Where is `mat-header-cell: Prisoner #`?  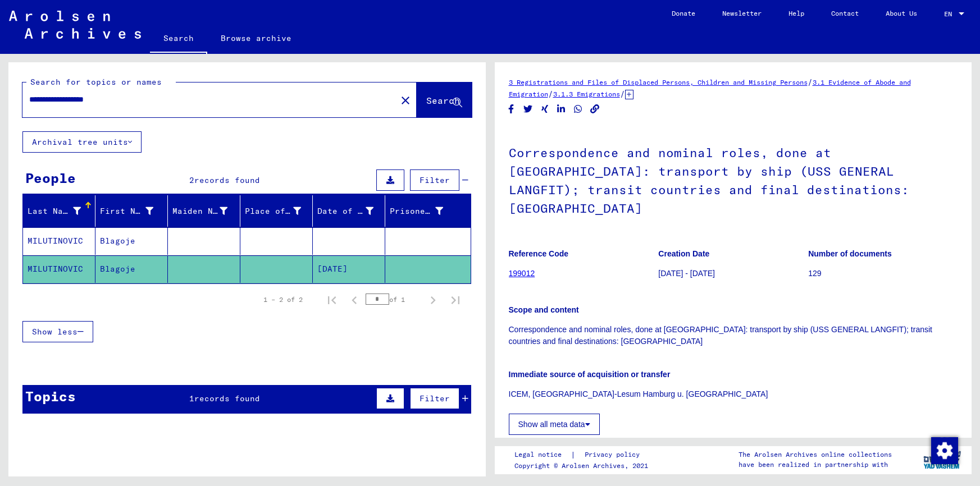 mat-header-cell: Prisoner # is located at coordinates (428, 211).